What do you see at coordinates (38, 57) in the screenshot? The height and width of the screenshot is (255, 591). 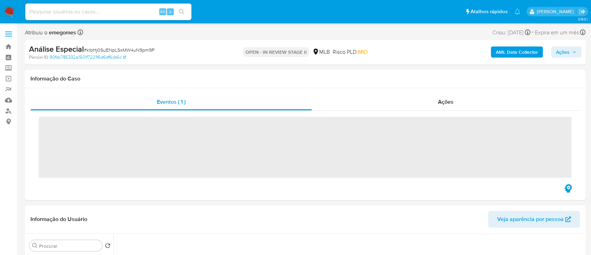 I see `b: Person ID` at bounding box center [38, 57].